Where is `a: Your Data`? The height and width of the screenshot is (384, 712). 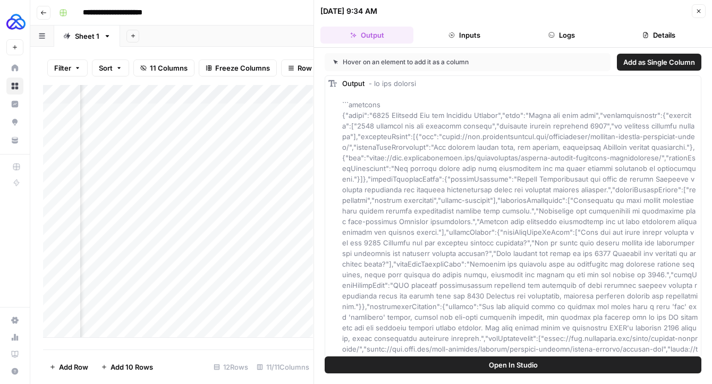
a: Your Data is located at coordinates (15, 140).